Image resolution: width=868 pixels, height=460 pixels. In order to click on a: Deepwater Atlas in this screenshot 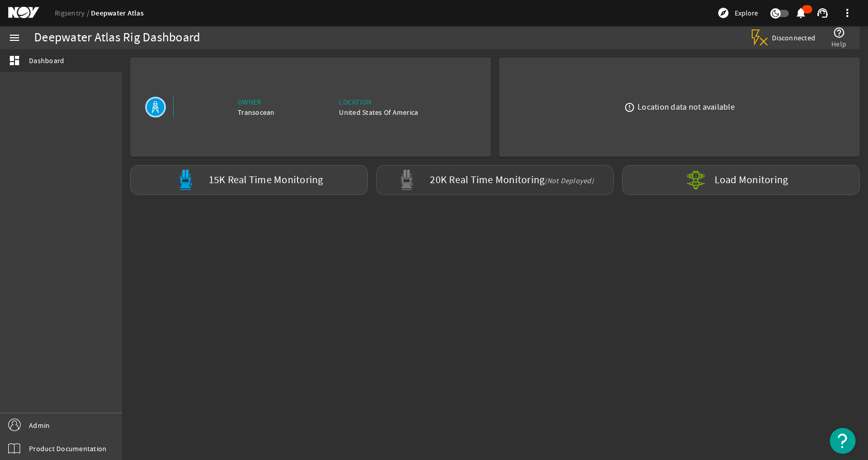, I will do `click(117, 13)`.